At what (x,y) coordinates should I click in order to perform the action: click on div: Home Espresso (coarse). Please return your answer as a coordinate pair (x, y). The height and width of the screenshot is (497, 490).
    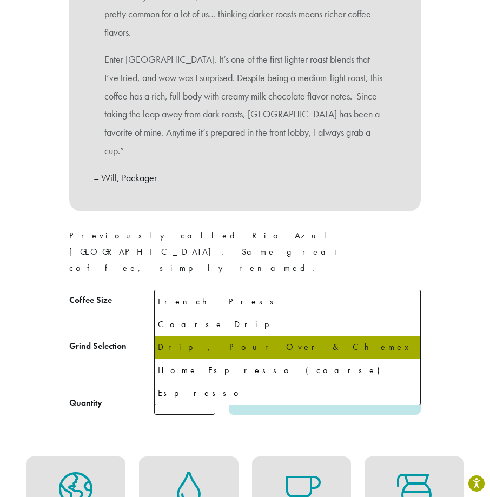
    Looking at the image, I should click on (287, 370).